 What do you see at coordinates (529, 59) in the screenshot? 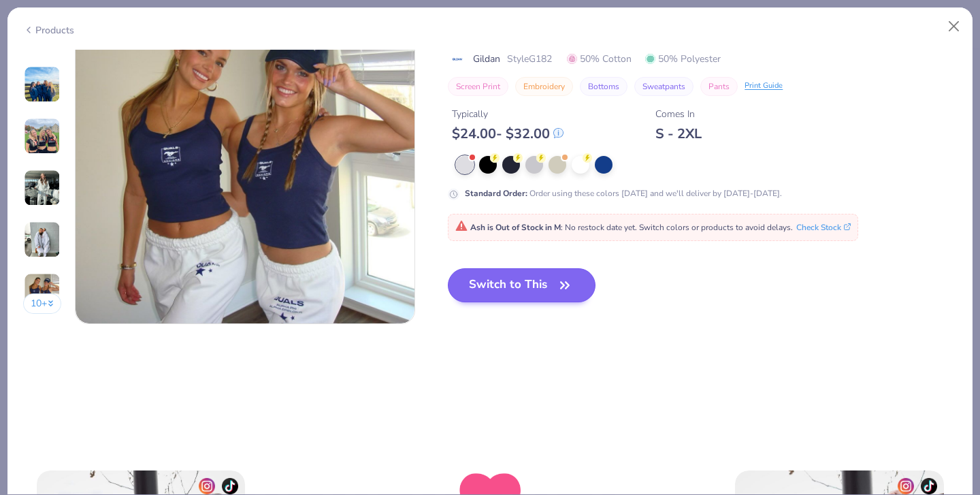
I see `span: Style G182` at bounding box center [529, 59].